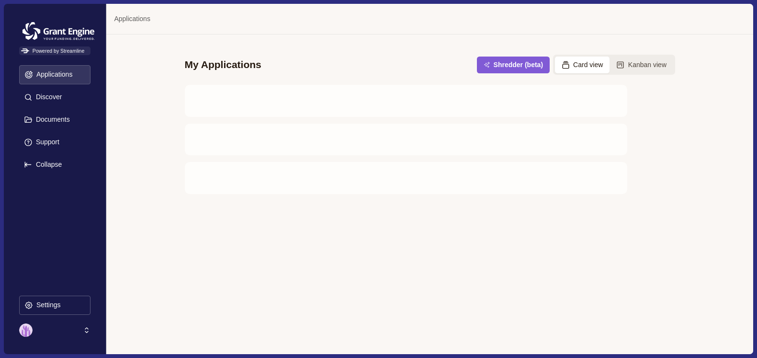 The image size is (757, 358). What do you see at coordinates (55, 305) in the screenshot?
I see `button: Settings` at bounding box center [55, 305].